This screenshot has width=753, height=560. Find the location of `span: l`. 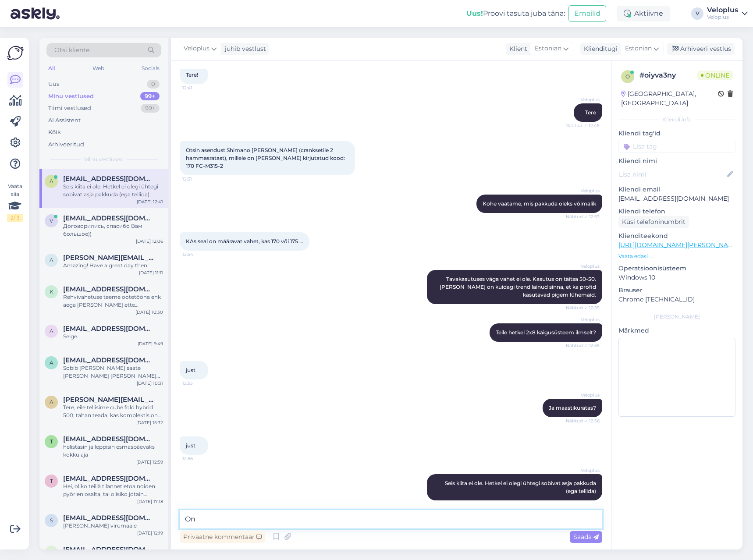

span: l is located at coordinates (51, 552).